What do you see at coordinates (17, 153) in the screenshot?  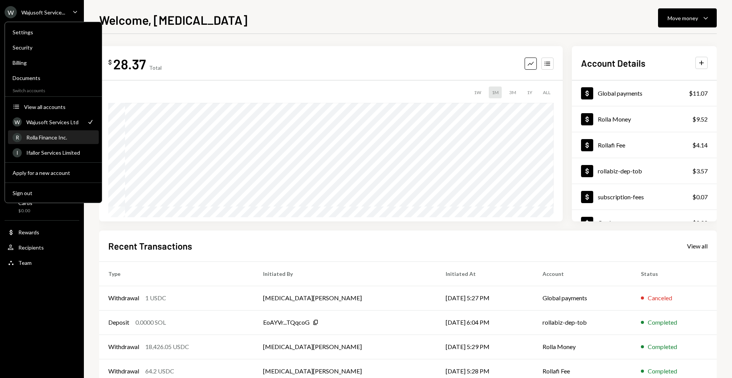 I see `div: I` at bounding box center [17, 153].